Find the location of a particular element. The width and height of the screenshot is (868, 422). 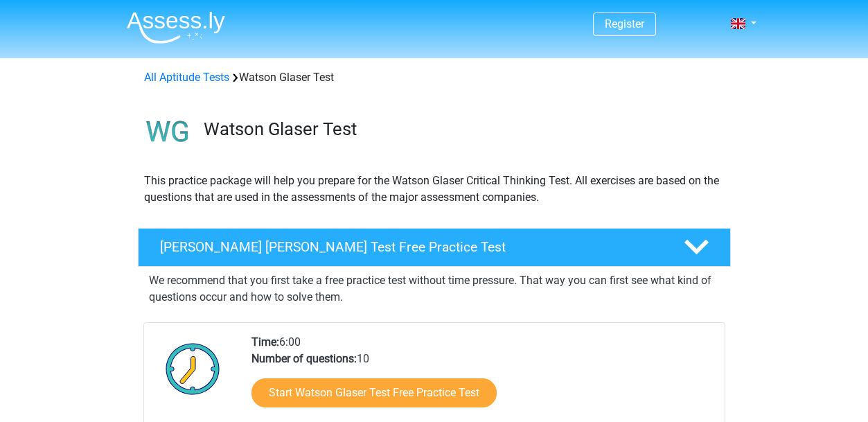

h3: Watson Glaser Test is located at coordinates (461, 129).